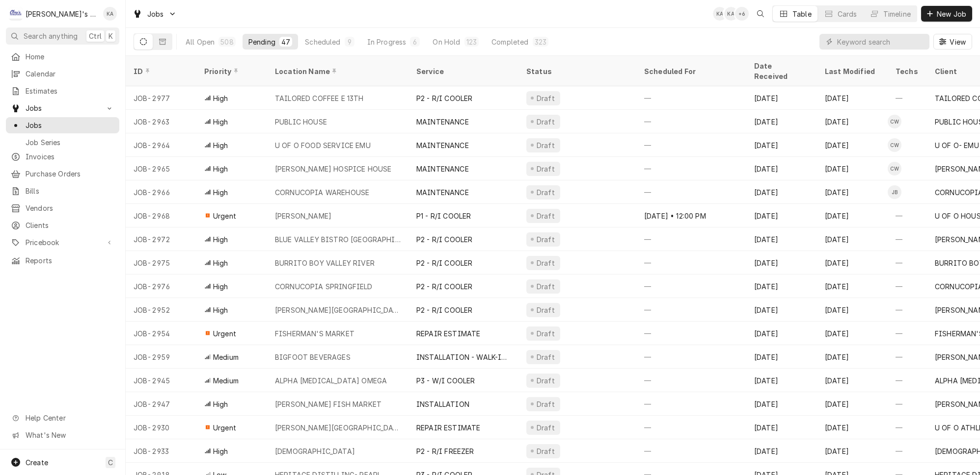  Describe the element at coordinates (446, 42) in the screenshot. I see `div: On Hold` at that location.